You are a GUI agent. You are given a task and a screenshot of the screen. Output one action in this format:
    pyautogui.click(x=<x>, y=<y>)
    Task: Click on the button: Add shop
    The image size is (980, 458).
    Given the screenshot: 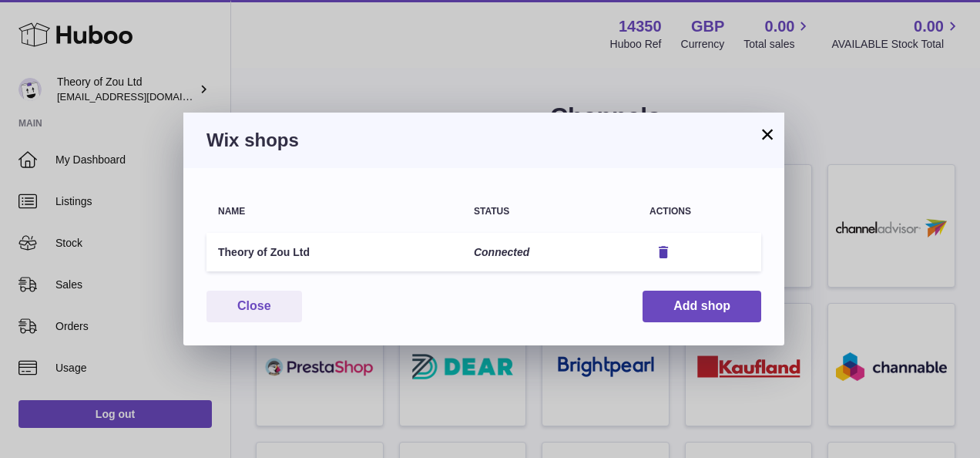 What is the action you would take?
    pyautogui.click(x=702, y=306)
    